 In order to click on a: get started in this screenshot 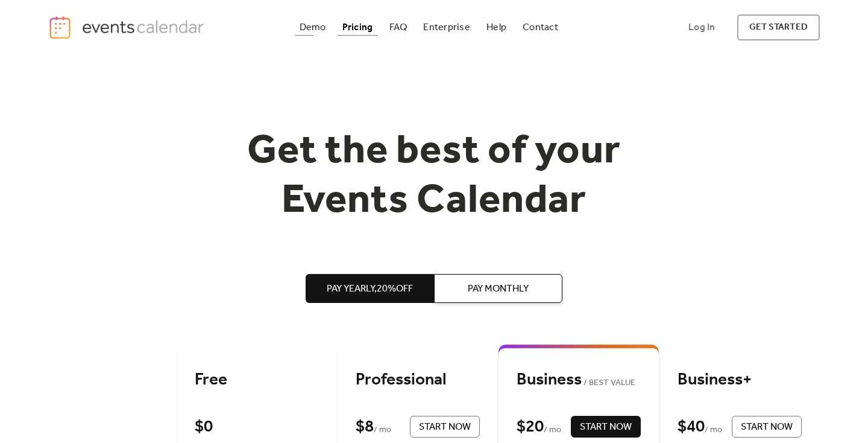, I will do `click(778, 27)`.